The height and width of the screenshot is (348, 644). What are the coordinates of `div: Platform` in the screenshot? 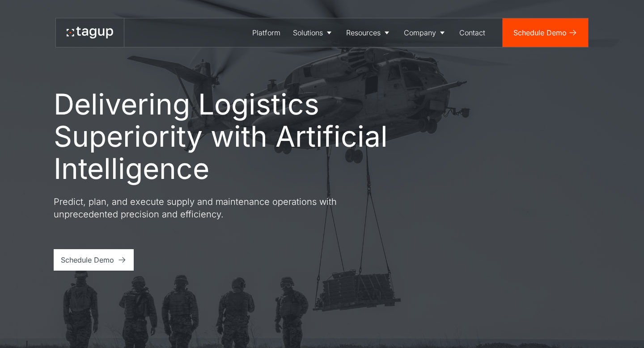 It's located at (266, 33).